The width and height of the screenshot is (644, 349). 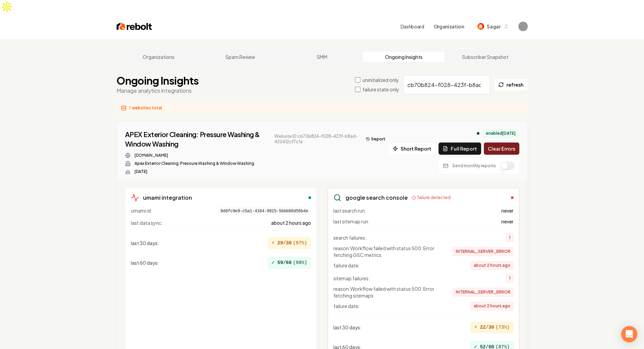 What do you see at coordinates (523, 26) in the screenshot?
I see `button: Open user button` at bounding box center [523, 26].